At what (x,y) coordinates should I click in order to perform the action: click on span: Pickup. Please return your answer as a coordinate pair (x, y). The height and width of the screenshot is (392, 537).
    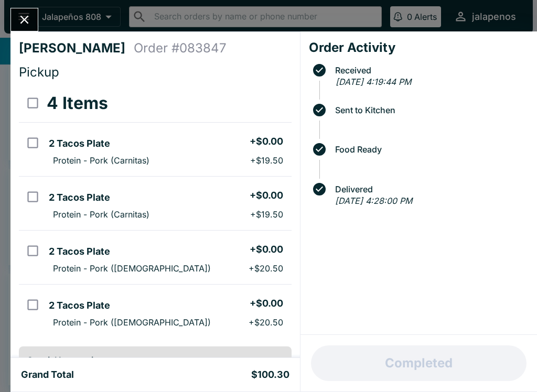
    Looking at the image, I should click on (39, 72).